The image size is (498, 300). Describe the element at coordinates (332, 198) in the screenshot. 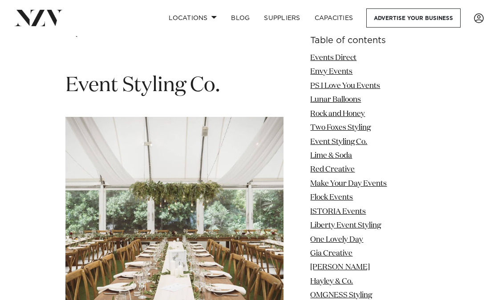

I see `a: Flock Events` at that location.